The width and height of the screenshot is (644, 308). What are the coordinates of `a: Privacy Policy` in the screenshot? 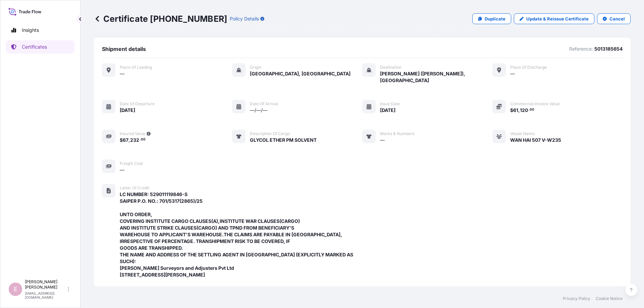 It's located at (577, 299).